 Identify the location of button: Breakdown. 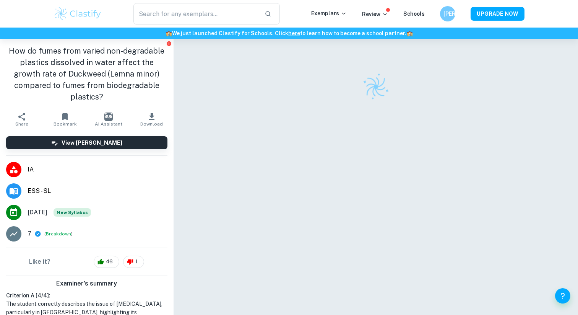
(58, 234).